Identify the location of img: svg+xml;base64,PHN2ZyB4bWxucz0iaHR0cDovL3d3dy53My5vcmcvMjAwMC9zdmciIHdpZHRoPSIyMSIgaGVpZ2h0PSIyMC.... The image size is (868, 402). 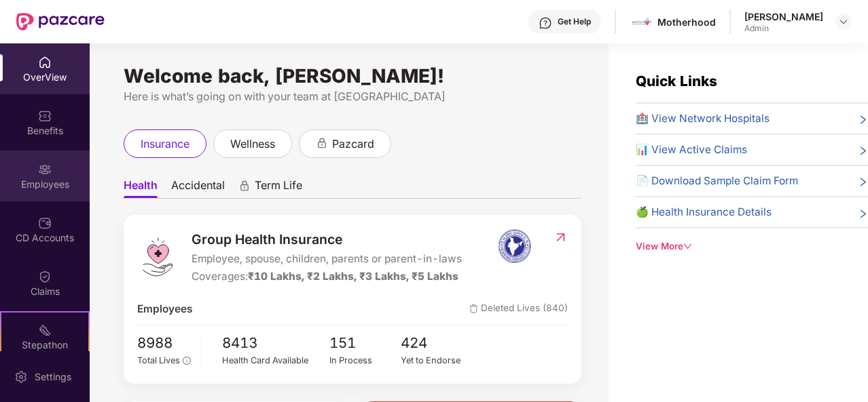
(44, 330).